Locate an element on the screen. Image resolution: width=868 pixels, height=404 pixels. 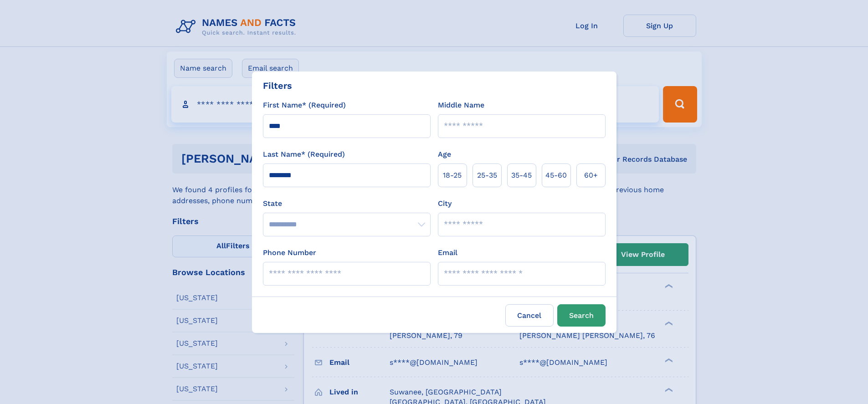
div: Filters is located at coordinates (278, 86).